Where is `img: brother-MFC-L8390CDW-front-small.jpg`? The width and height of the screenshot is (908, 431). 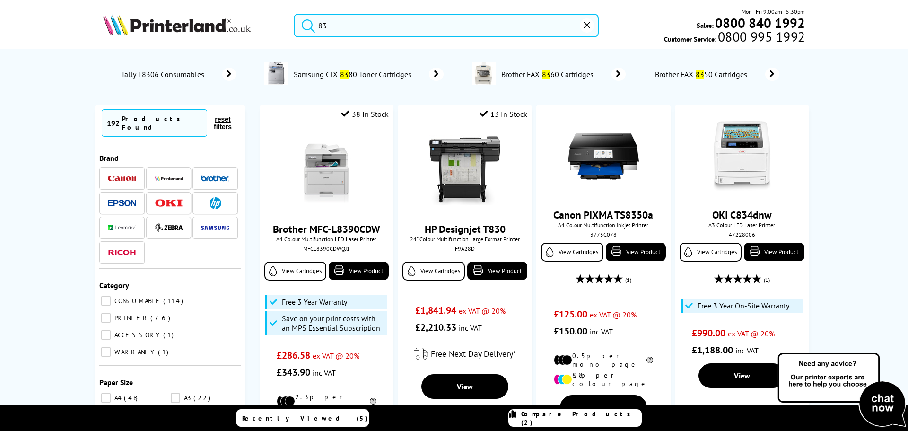
img: brother-MFC-L8390CDW-front-small.jpg is located at coordinates (326, 171).